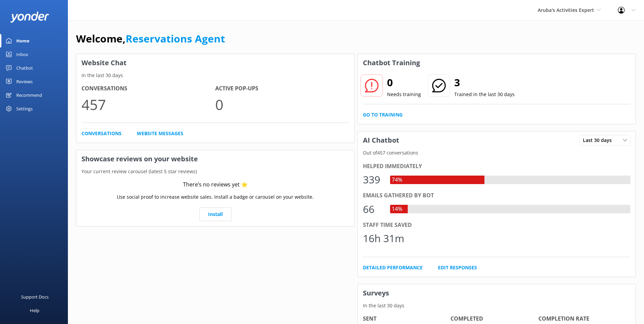  What do you see at coordinates (24, 82) in the screenshot?
I see `div: Reviews` at bounding box center [24, 82].